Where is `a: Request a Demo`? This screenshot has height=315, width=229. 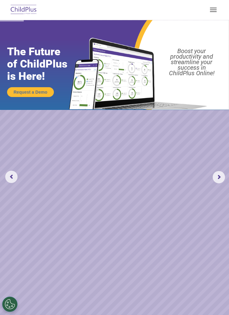
a: Request a Demo is located at coordinates (30, 92).